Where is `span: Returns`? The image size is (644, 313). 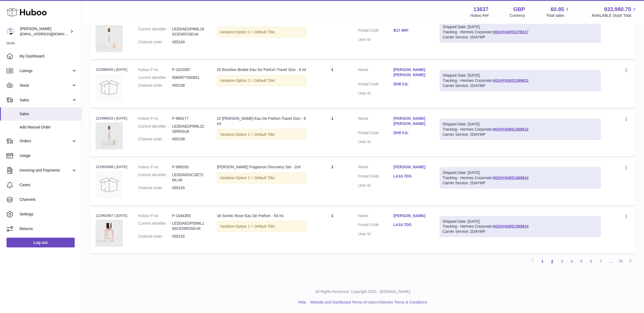 span: Returns is located at coordinates (48, 229).